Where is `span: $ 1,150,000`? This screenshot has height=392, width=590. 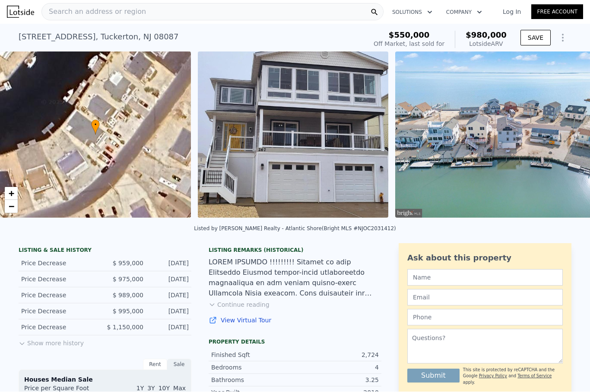 span: $ 1,150,000 is located at coordinates (125, 327).